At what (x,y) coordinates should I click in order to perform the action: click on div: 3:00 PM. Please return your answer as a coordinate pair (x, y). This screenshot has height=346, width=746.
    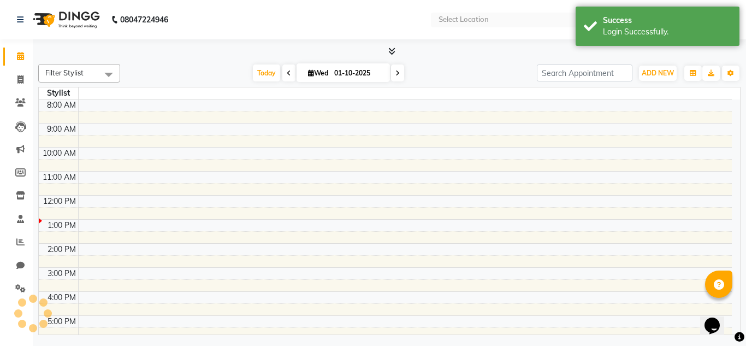
    Looking at the image, I should click on (62, 273).